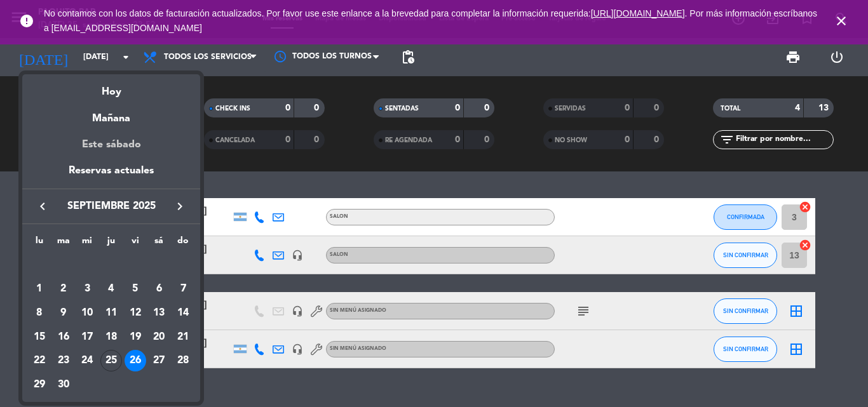 This screenshot has height=407, width=868. What do you see at coordinates (111, 207) in the screenshot?
I see `span: septiembre 2025` at bounding box center [111, 207].